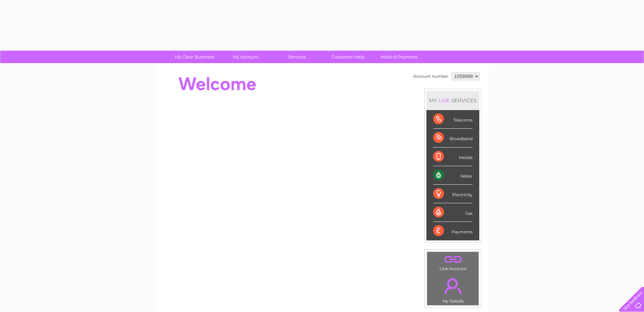 This screenshot has height=312, width=644. What do you see at coordinates (444, 100) in the screenshot?
I see `div: LIVE` at bounding box center [444, 100].